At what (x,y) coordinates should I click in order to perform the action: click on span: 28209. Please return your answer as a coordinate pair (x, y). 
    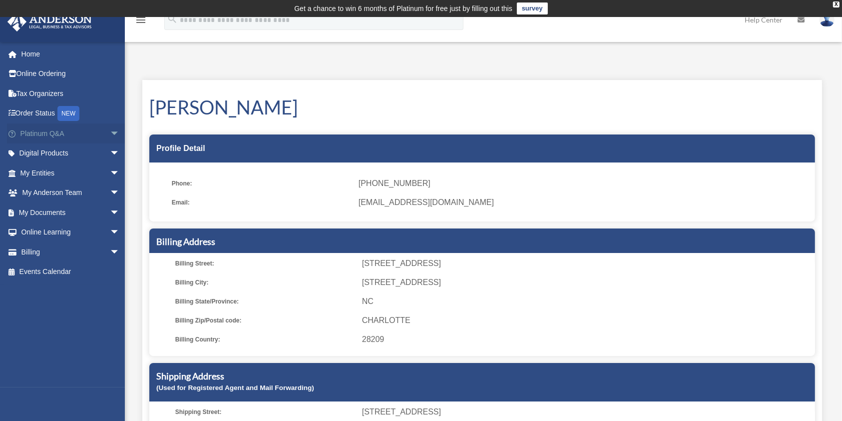
    Looking at the image, I should click on (587, 339).